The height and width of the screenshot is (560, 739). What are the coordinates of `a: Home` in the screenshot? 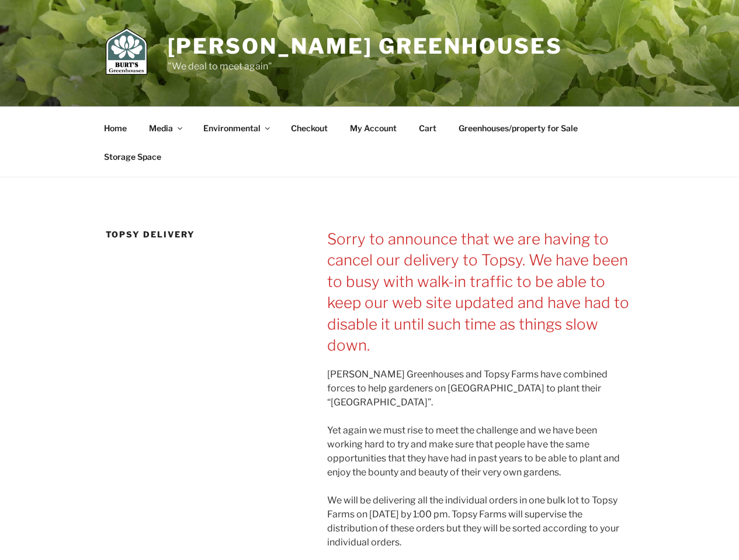 It's located at (115, 128).